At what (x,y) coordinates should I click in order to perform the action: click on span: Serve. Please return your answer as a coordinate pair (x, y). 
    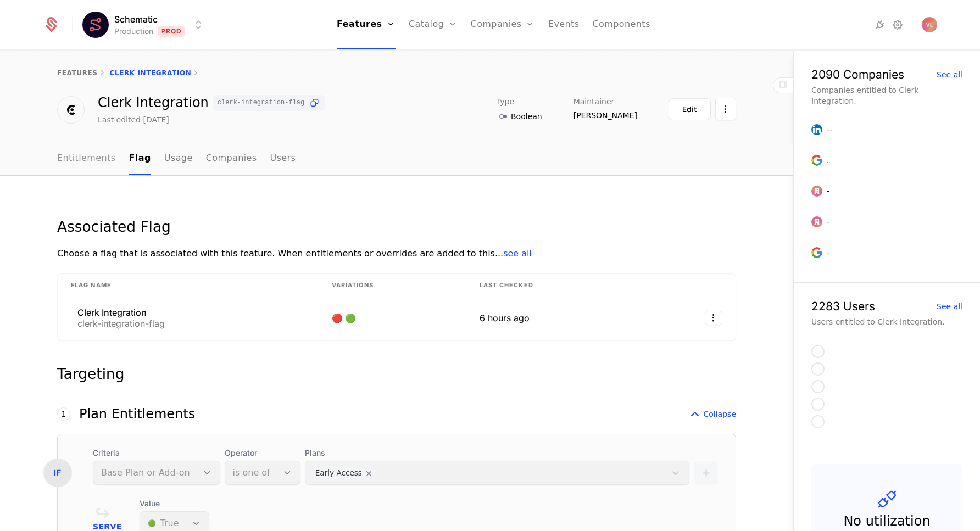
    Looking at the image, I should click on (107, 527).